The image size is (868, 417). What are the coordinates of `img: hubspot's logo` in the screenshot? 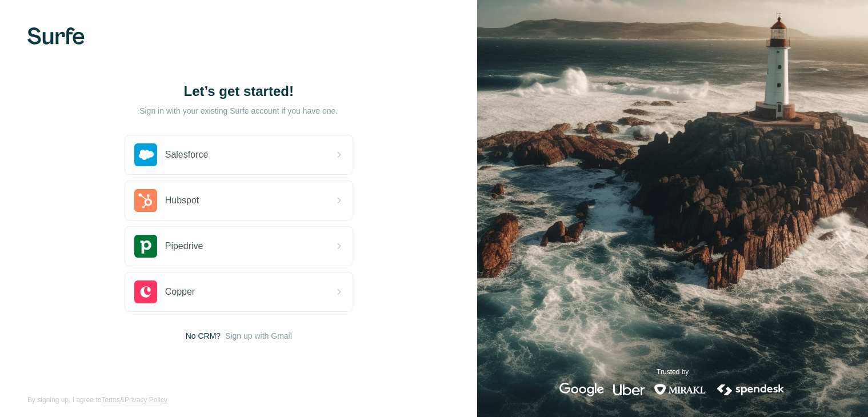 It's located at (146, 201).